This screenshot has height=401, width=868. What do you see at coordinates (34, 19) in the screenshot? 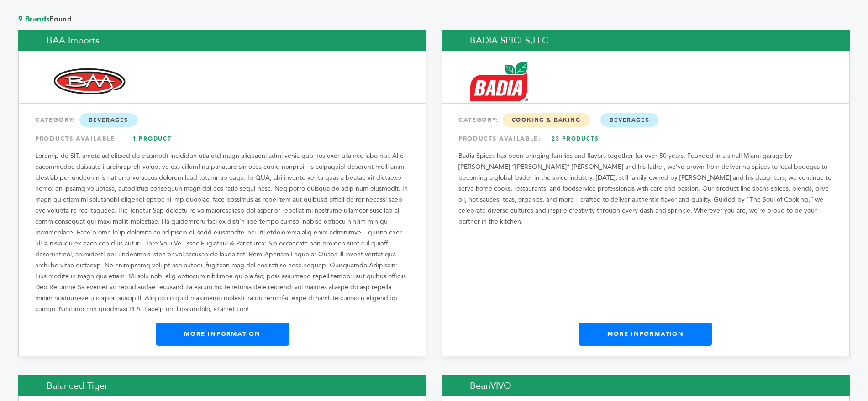
I see `span: 9 Brands` at bounding box center [34, 19].